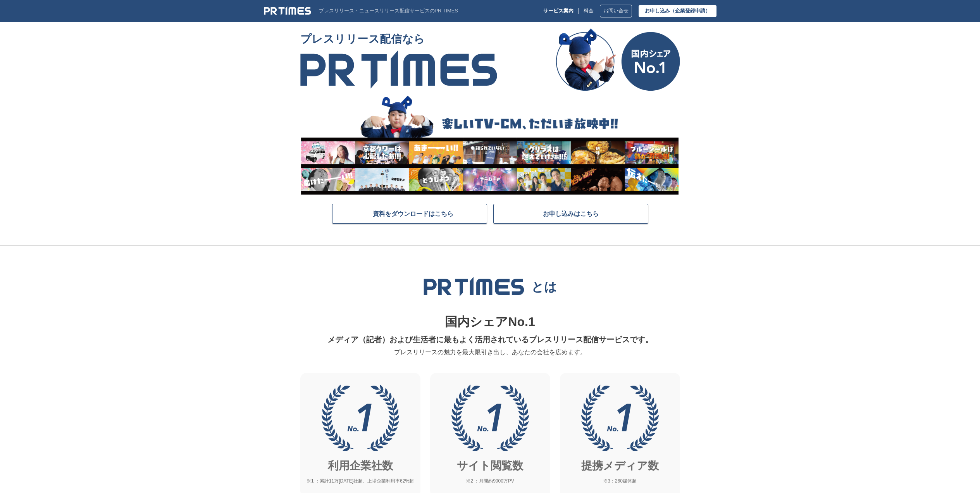 This screenshot has width=980, height=493. What do you see at coordinates (490, 144) in the screenshot?
I see `img: 楽しいTV-CM、ただいま放映中!!` at bounding box center [490, 144].